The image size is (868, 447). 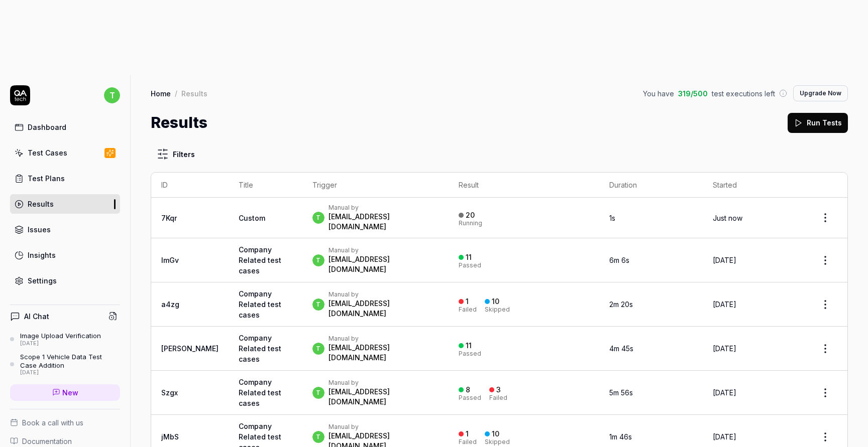 I want to click on a: Book a call with us, so click(x=65, y=422).